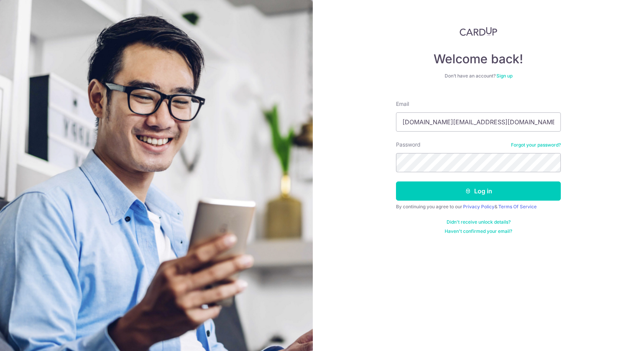  I want to click on a: Terms Of Service, so click(518, 206).